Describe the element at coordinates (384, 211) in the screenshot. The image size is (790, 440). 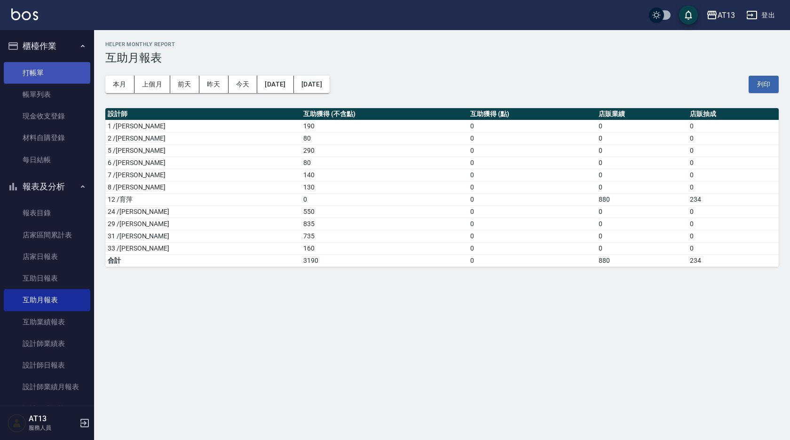
I see `td: 550` at that location.